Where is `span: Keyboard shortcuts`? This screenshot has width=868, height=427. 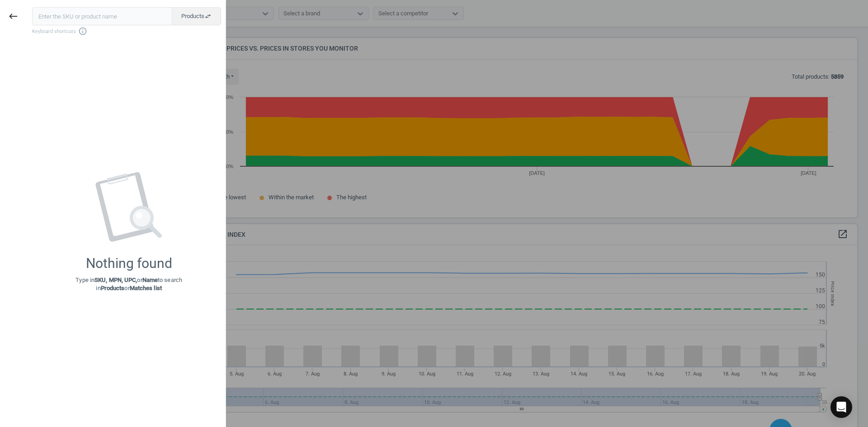
span: Keyboard shortcuts is located at coordinates (126, 31).